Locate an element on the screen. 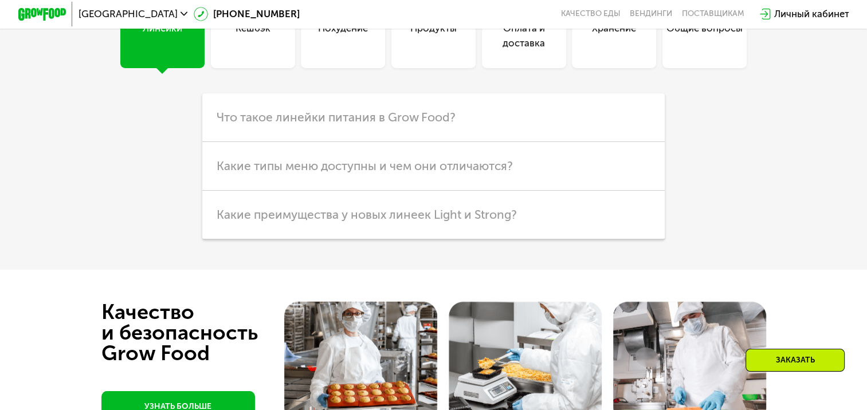  div: Кешбэк is located at coordinates (253, 36).